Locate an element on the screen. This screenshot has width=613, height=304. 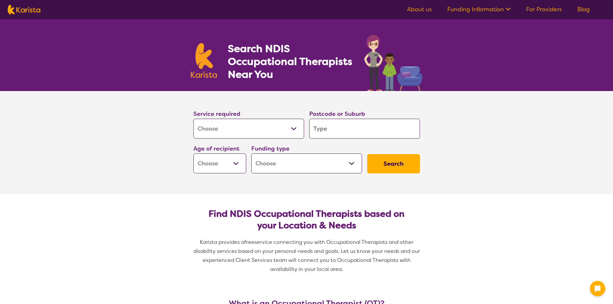
img: occupational-therapy is located at coordinates (393, 63).